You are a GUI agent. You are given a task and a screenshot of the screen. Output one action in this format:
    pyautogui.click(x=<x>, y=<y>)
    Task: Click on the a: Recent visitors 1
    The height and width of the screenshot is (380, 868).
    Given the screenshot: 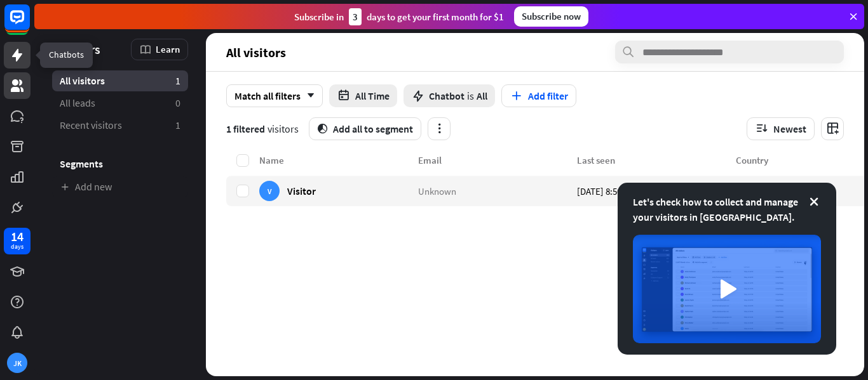 What is the action you would take?
    pyautogui.click(x=120, y=125)
    